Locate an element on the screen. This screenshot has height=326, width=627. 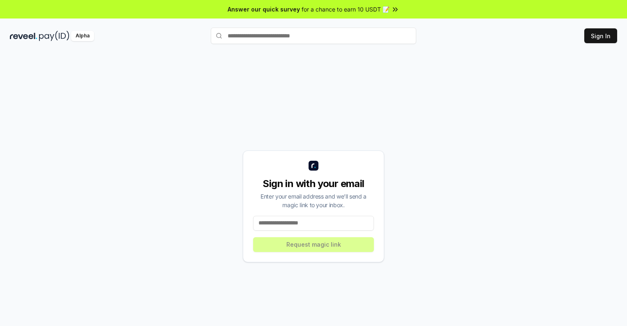
button: Sign In is located at coordinates (601, 36).